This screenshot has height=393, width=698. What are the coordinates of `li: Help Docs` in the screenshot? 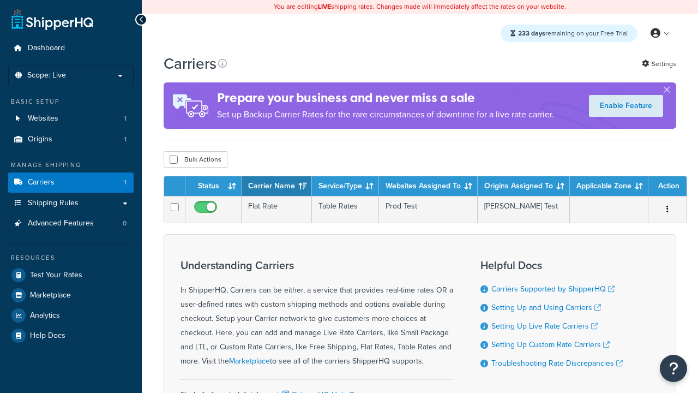 It's located at (71, 335).